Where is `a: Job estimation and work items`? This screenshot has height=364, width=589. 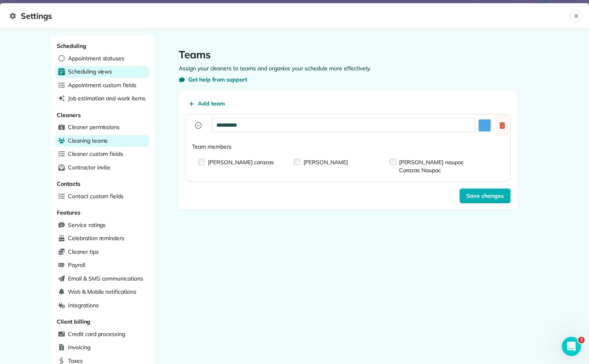
a: Job estimation and work items is located at coordinates (102, 99).